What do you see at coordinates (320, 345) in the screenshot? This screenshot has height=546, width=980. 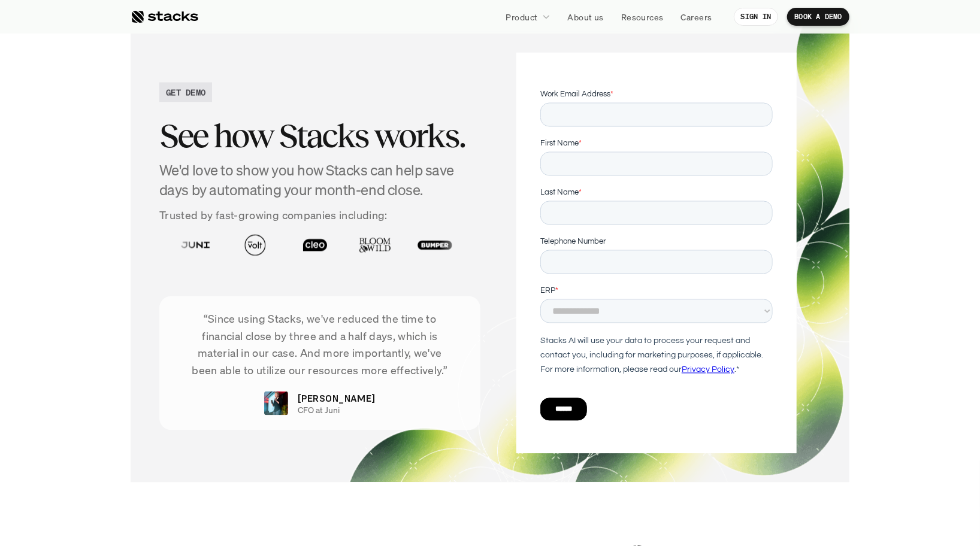 I see `p: “Since using Stacks, we've reduced the time to financial close by three and a half days, which is...` at bounding box center [320, 345].